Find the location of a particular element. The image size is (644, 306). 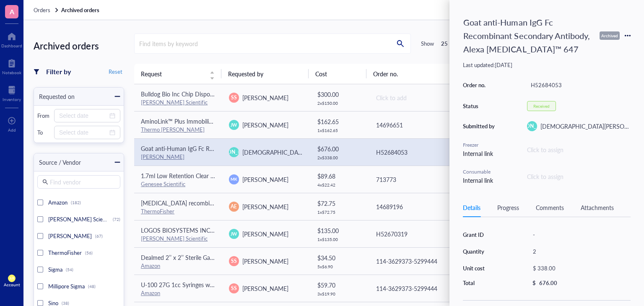

div: Click to add is located at coordinates (413, 98).